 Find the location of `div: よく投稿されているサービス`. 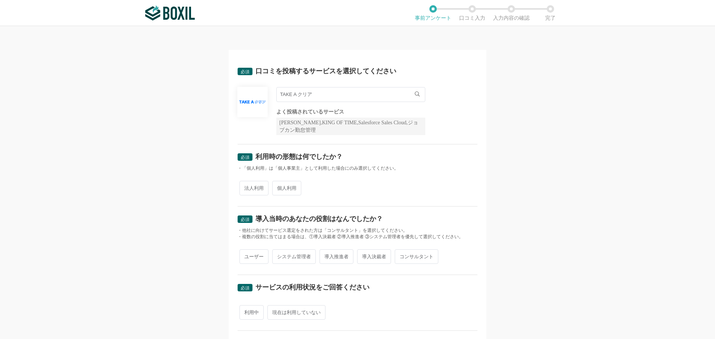

div: よく投稿されているサービス is located at coordinates (351, 112).